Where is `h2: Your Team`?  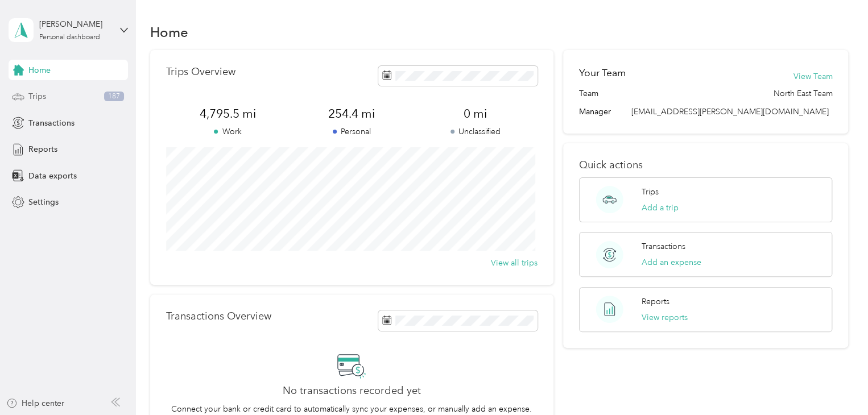 h2: Your Team is located at coordinates (602, 73).